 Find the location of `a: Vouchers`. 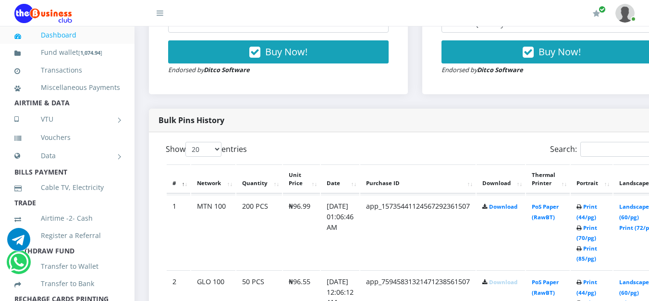

a: Vouchers is located at coordinates (67, 137).